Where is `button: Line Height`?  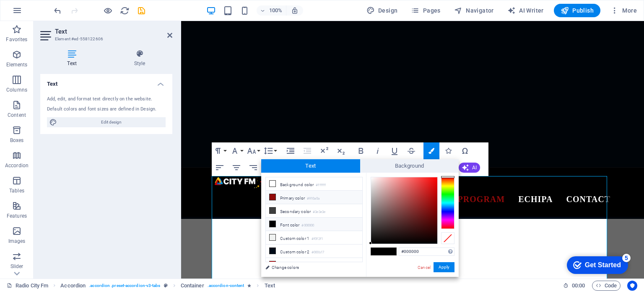 button: Line Height is located at coordinates (270, 151).